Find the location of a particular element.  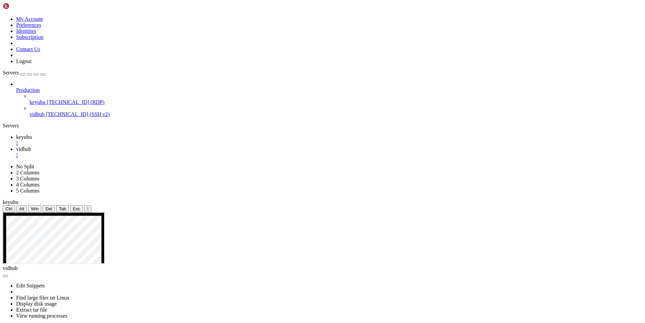

x-row: [root@daltonik ~]# is located at coordinates (280, 34).